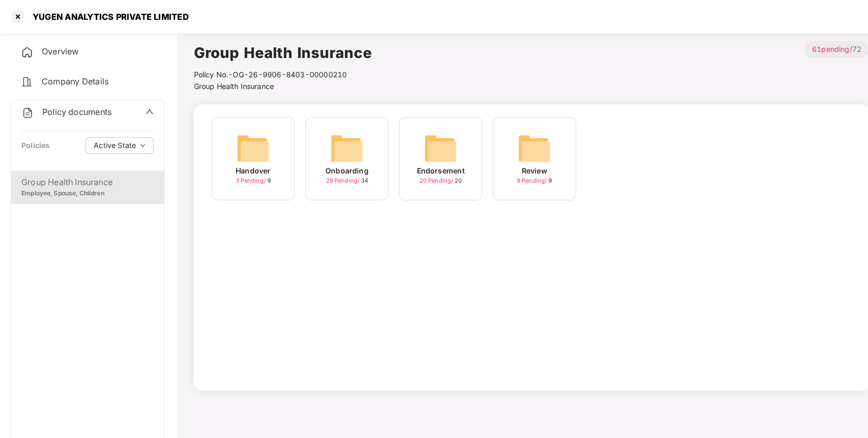 The width and height of the screenshot is (868, 438). Describe the element at coordinates (338, 176) in the screenshot. I see `span: 29 Pending /` at that location.